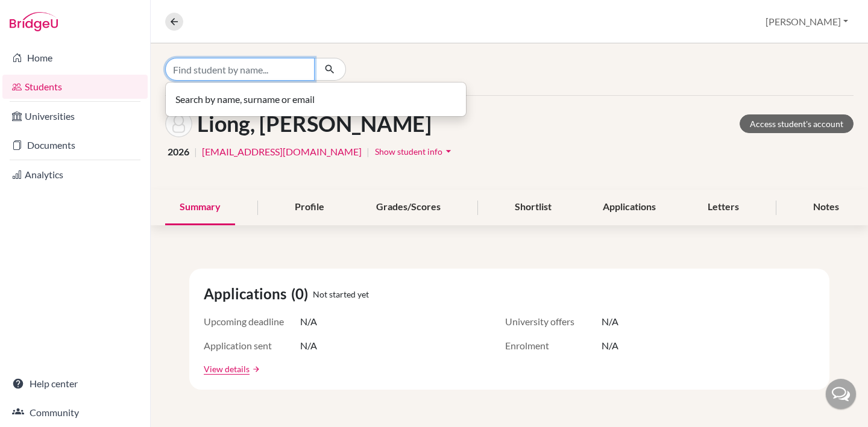 The width and height of the screenshot is (868, 427). I want to click on img: Lakeisha Lovine Liong's avatar, so click(179, 124).